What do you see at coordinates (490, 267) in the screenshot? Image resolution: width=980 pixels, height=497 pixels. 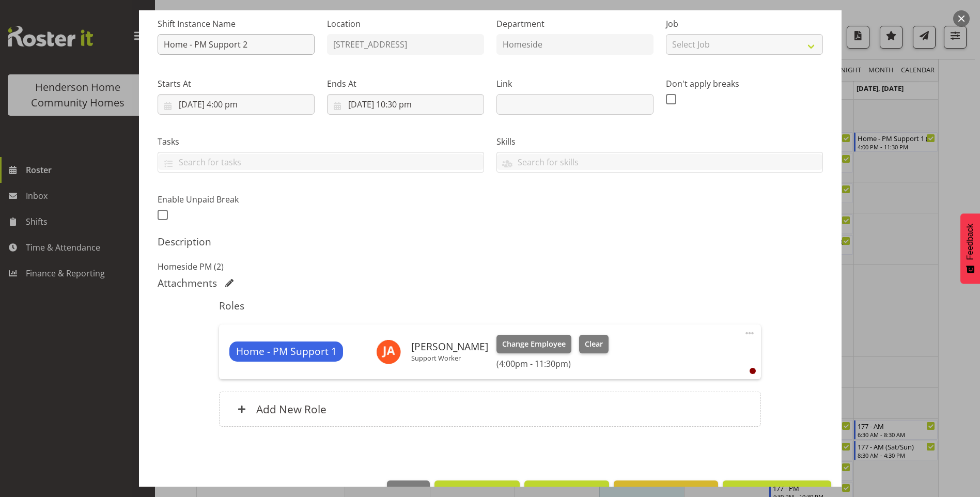 I see `p: Homeside PM (2)` at bounding box center [490, 267].